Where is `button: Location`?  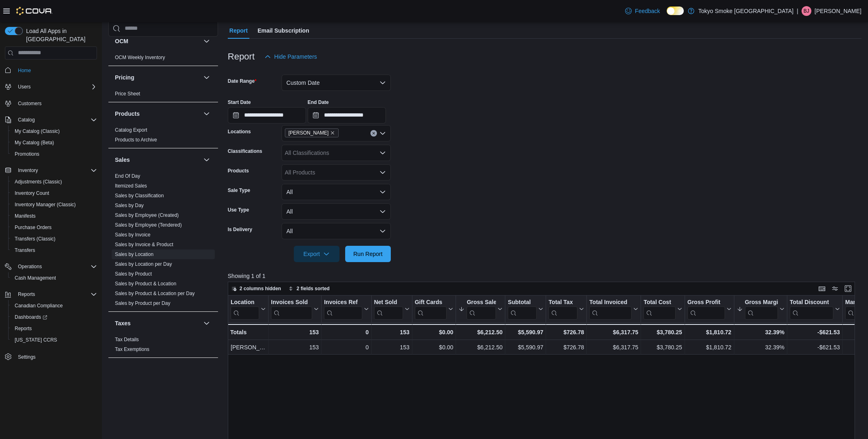
button: Location is located at coordinates (248, 308).